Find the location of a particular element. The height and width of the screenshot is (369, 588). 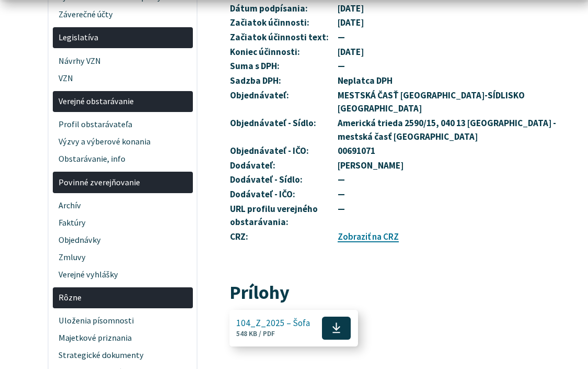

a: Rôzne is located at coordinates (123, 297).